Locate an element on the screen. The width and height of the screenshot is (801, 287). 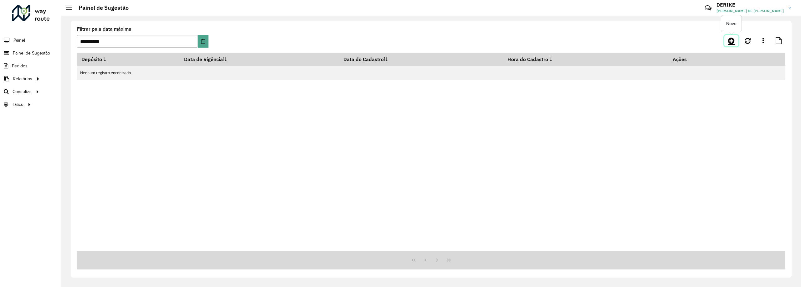
span: Painel de Sugestão is located at coordinates (31, 53).